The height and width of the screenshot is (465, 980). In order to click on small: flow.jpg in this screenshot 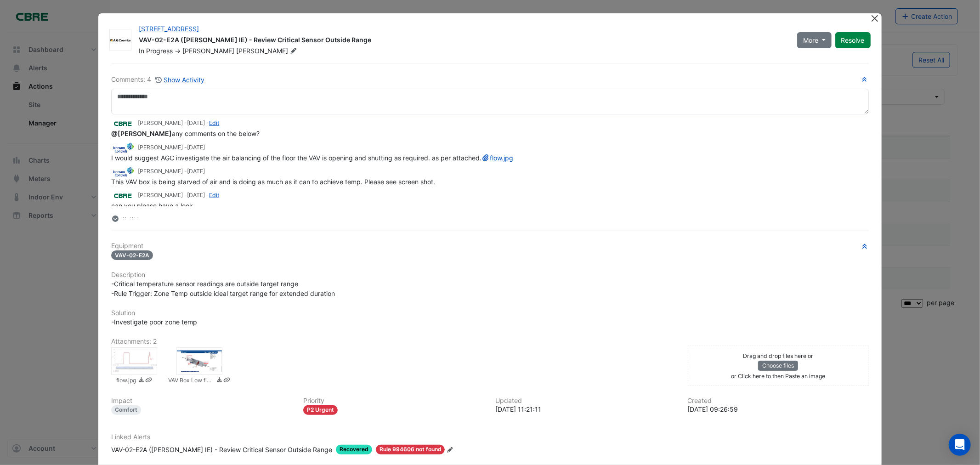, I will do `click(126, 381)`.